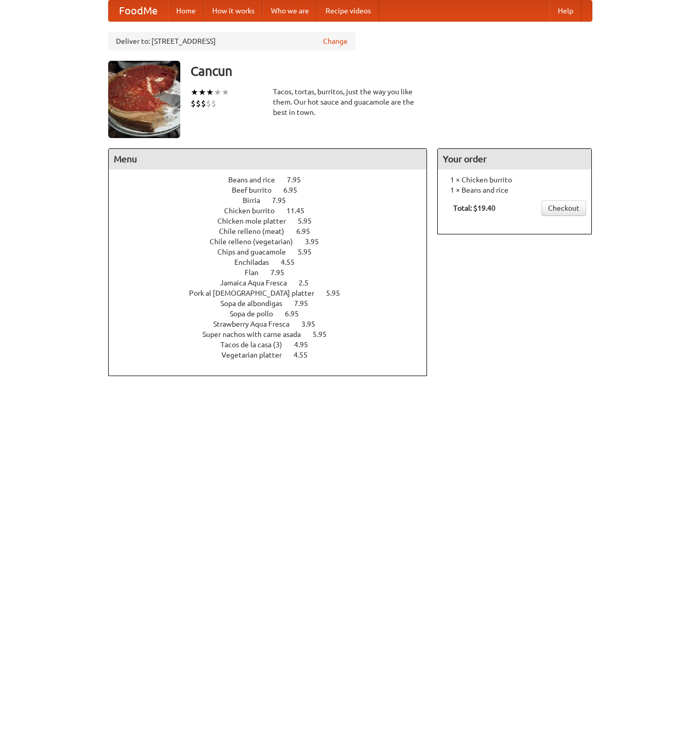 The width and height of the screenshot is (700, 729). Describe the element at coordinates (257, 303) in the screenshot. I see `span: Sopa de albondigas` at that location.